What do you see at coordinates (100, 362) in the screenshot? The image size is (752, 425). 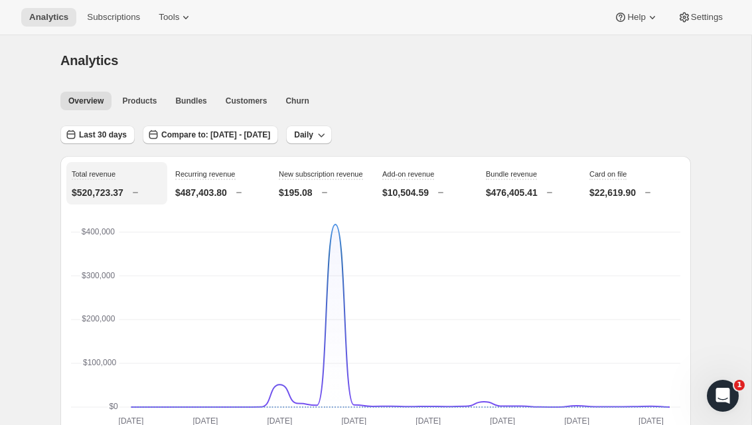 I see `text: $100,000` at bounding box center [100, 362].